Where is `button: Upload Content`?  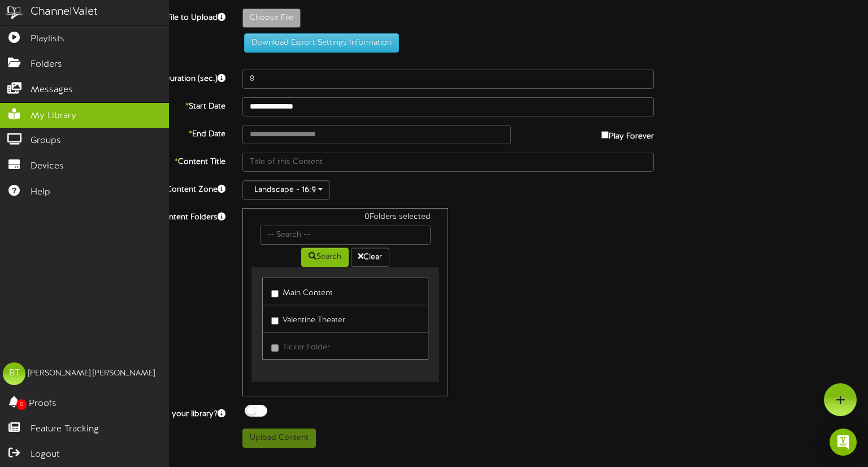 button: Upload Content is located at coordinates (279, 438).